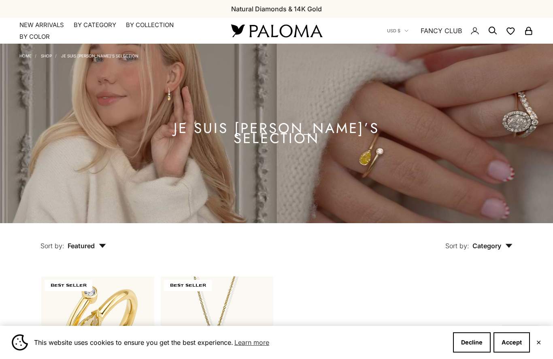  Describe the element at coordinates (240, 343) in the screenshot. I see `span: This website uses cookies to ensure you get the best experience.` at that location.